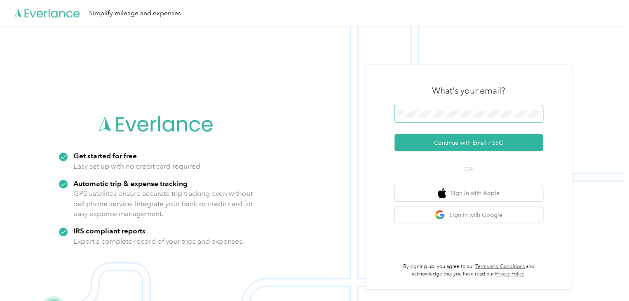  What do you see at coordinates (469, 143) in the screenshot?
I see `button: Continue with Email / SSO` at bounding box center [469, 143].